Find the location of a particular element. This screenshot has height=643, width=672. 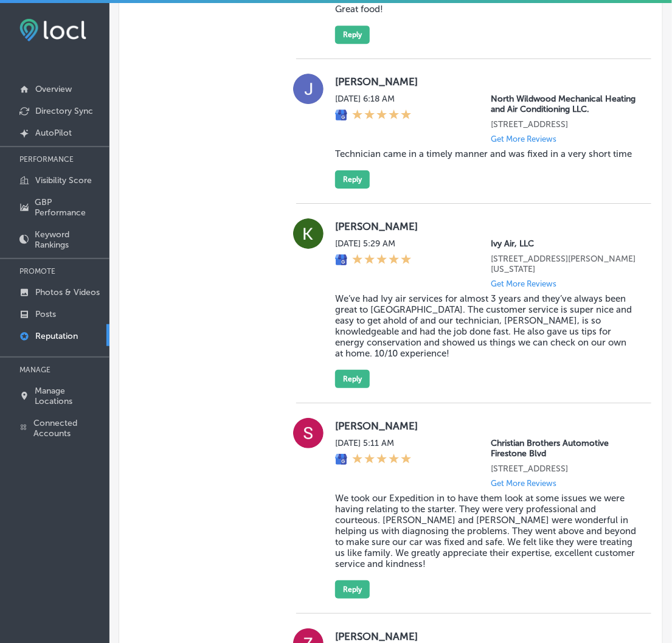

blockquote: Technician came in a timely manner and was fixed in a very short time is located at coordinates (486, 154).